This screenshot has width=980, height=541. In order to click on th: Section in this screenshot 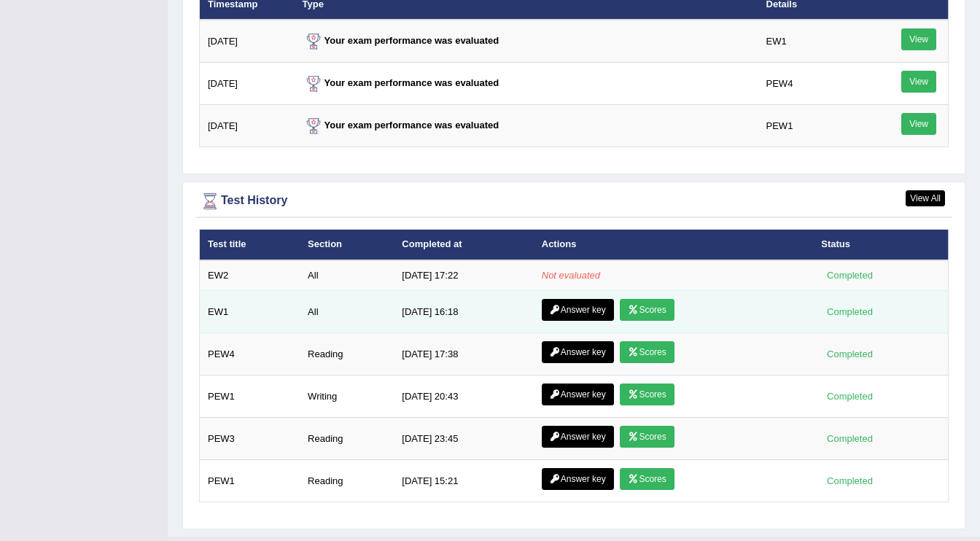, I will do `click(346, 245)`.